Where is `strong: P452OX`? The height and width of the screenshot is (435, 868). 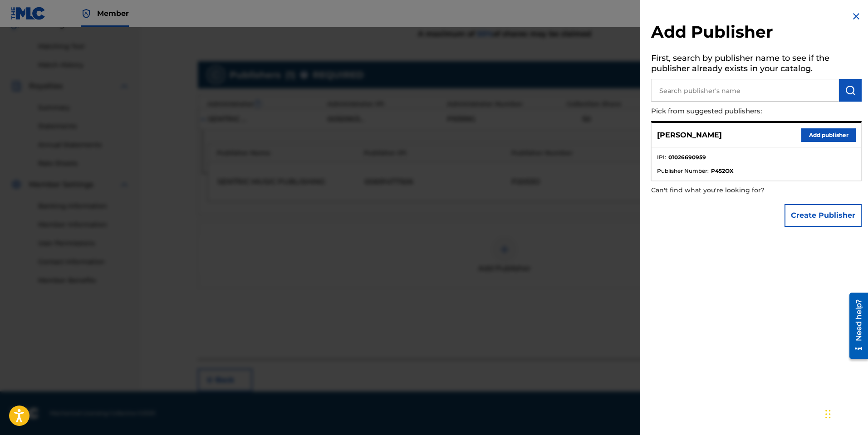 strong: P452OX is located at coordinates (723, 171).